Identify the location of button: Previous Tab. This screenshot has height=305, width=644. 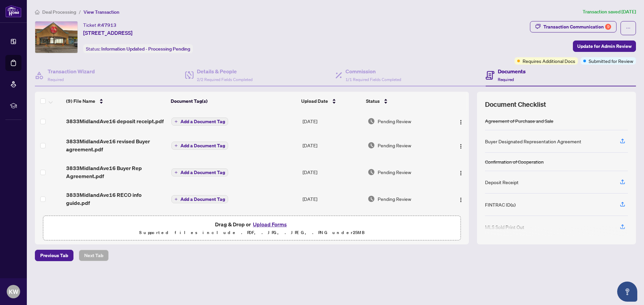
(54, 255).